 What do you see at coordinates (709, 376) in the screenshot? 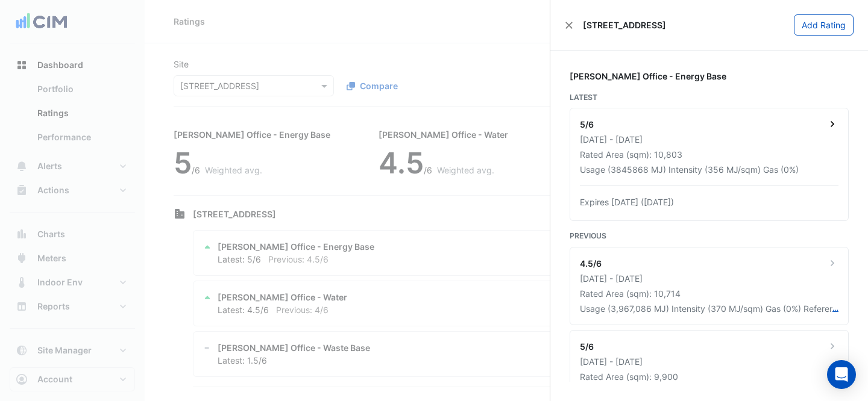
I see `div: Rated Area (sqm): 9,900` at bounding box center [709, 376].